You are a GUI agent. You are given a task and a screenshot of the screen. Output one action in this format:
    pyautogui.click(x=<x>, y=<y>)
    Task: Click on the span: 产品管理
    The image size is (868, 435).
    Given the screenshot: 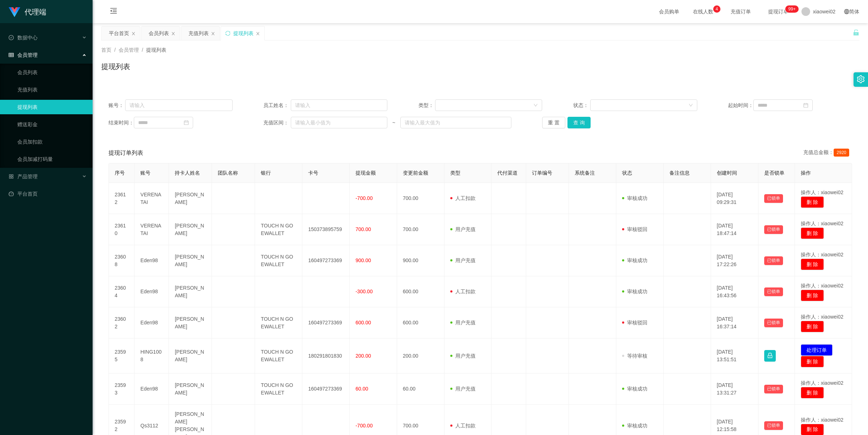 What is the action you would take?
    pyautogui.click(x=23, y=177)
    